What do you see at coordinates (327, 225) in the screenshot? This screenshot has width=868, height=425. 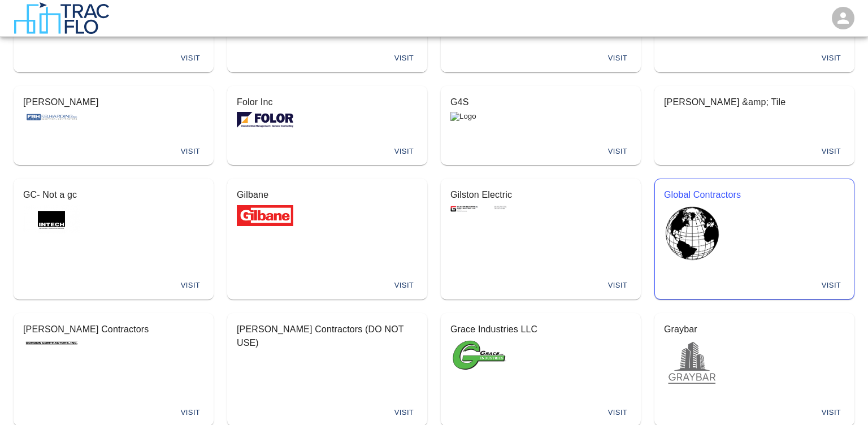 I see `button: GilbaneLogo` at bounding box center [327, 225].